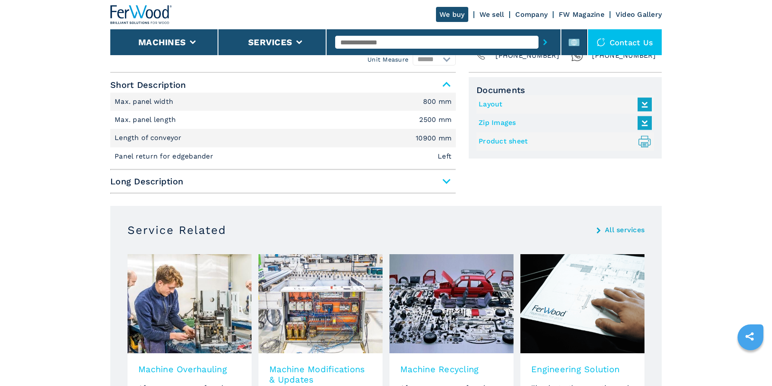  Describe the element at coordinates (563, 104) in the screenshot. I see `a: Layout` at that location.